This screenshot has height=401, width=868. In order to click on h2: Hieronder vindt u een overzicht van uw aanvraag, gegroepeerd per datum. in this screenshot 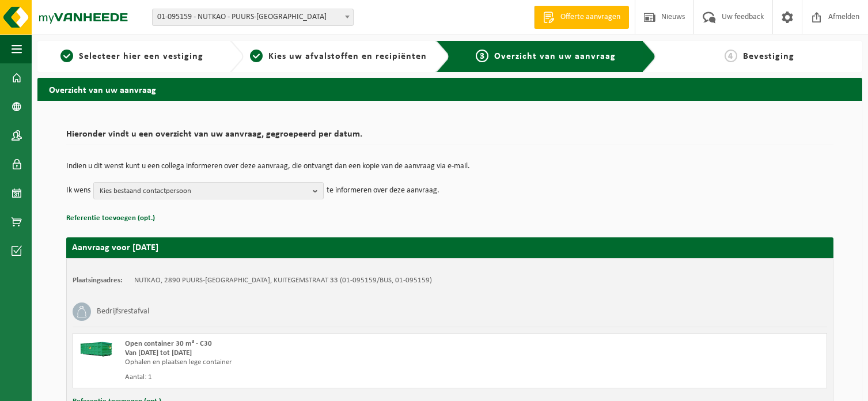, I will do `click(450, 137)`.